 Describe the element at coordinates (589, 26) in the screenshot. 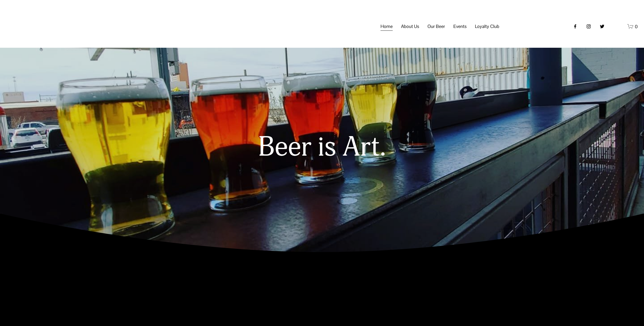

I see `a: instagram-unauth` at that location.